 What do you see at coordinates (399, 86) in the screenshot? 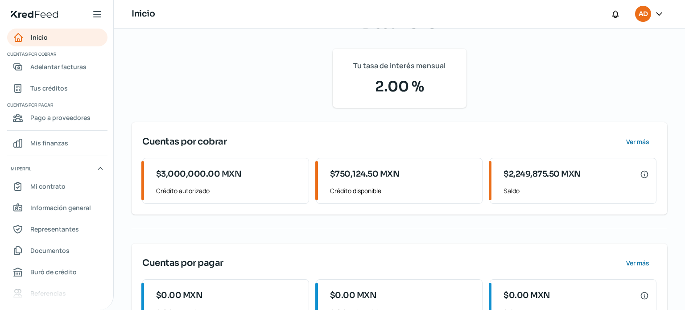
I see `span: 2.00 %` at bounding box center [399, 86].